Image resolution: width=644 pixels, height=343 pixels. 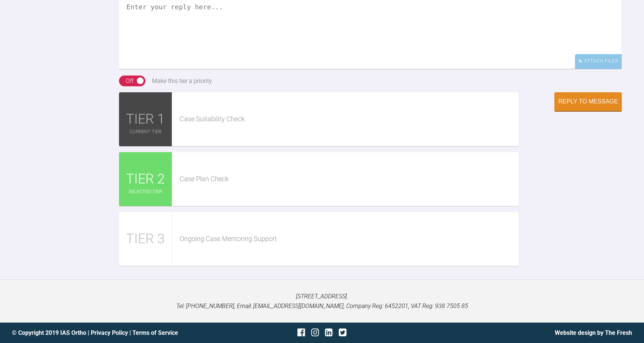 I want to click on a: Privacy Policy, so click(x=110, y=332).